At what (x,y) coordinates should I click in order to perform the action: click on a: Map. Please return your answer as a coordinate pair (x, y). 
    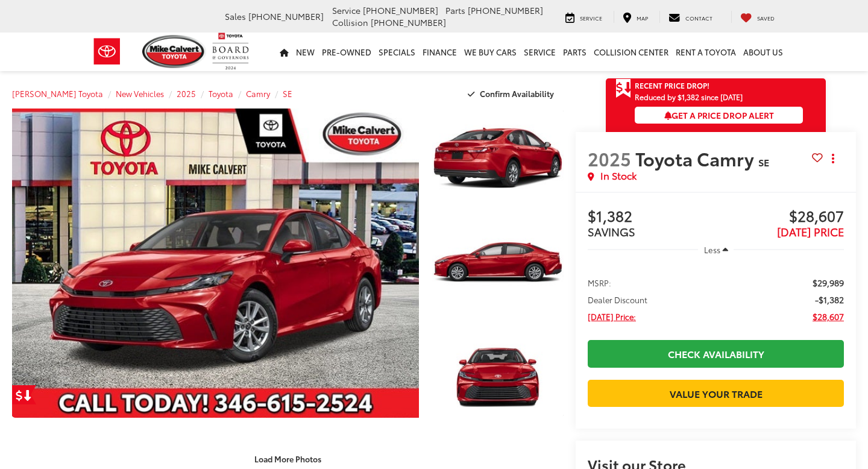
    Looking at the image, I should click on (635, 17).